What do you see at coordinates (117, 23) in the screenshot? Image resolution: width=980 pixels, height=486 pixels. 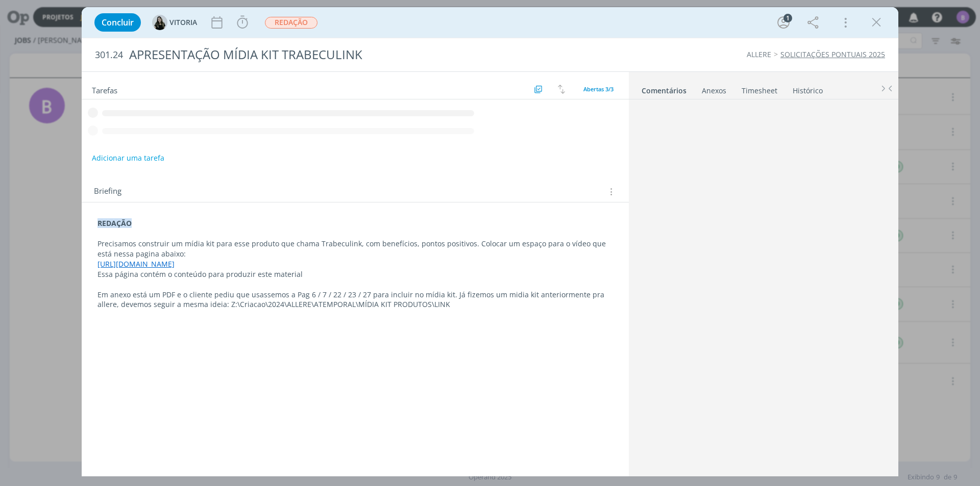 I see `button: Concluir` at bounding box center [117, 23].